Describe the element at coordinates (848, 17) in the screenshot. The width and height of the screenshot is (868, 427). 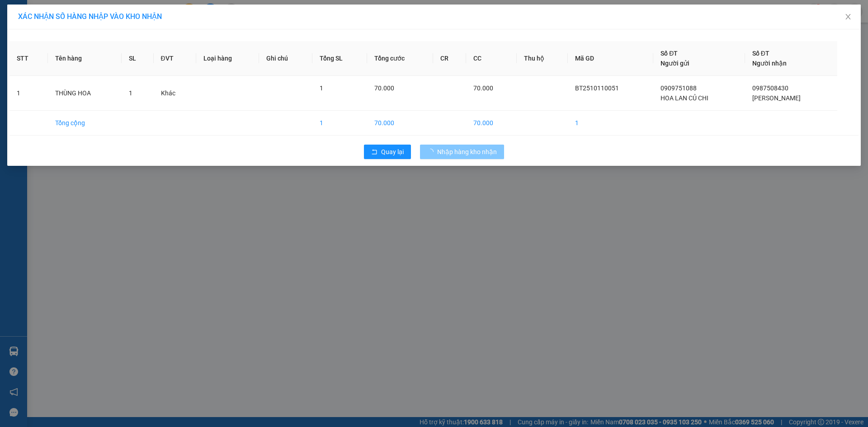
I see `button: Close` at that location.